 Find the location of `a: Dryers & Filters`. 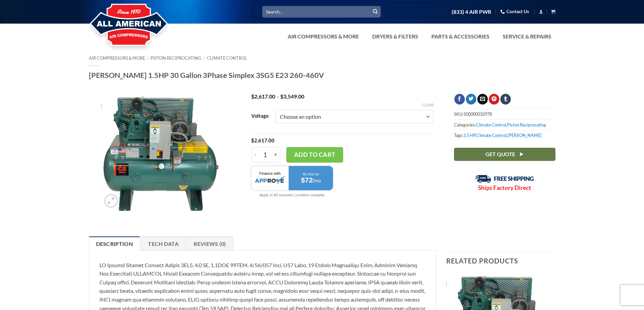

a: Dryers & Filters is located at coordinates (395, 37).